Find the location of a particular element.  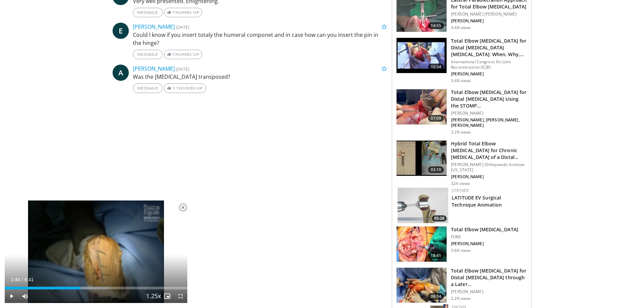

img: 14f857d9-0bbe-49cc-93bf-a8ba83803ed6.150x105_q85_crop-smart_upscale.jpg is located at coordinates (421, 158).